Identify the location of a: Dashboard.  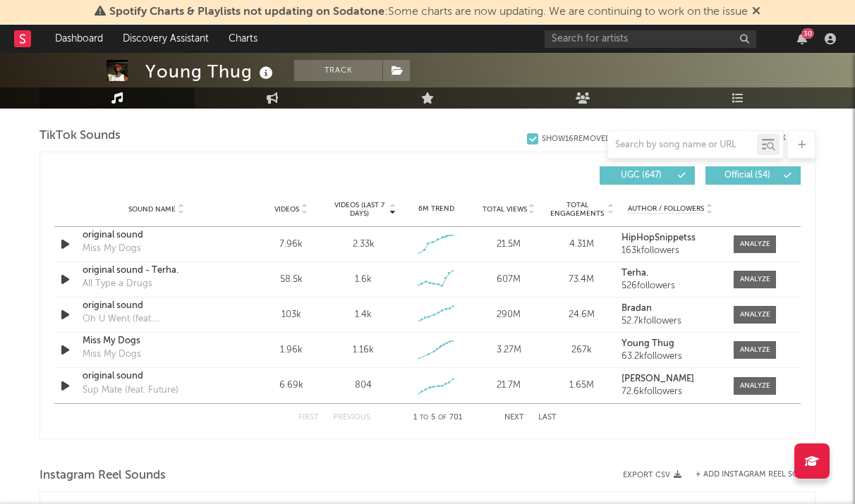
(79, 39).